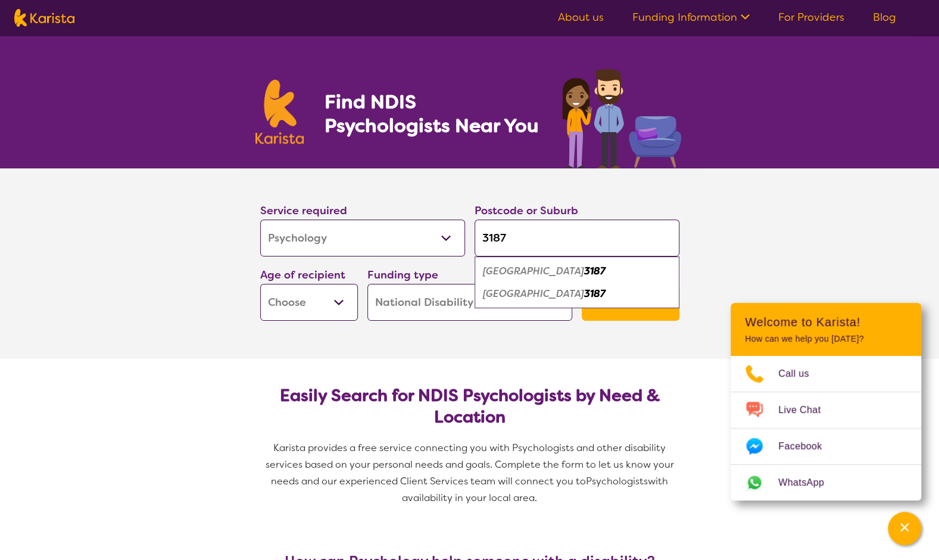 The width and height of the screenshot is (939, 560). What do you see at coordinates (302, 275) in the screenshot?
I see `label: Age of recipient` at bounding box center [302, 275].